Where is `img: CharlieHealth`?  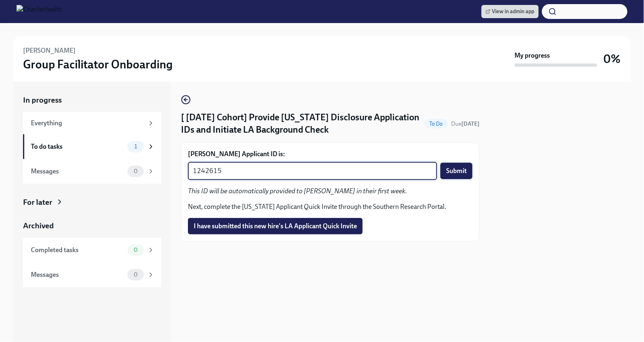
img: CharlieHealth is located at coordinates (39, 11).